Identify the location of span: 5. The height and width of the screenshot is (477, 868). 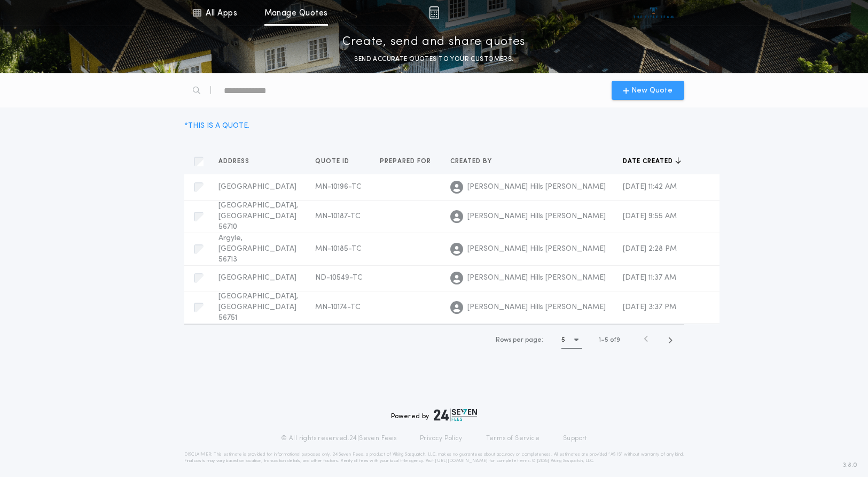
(607, 340).